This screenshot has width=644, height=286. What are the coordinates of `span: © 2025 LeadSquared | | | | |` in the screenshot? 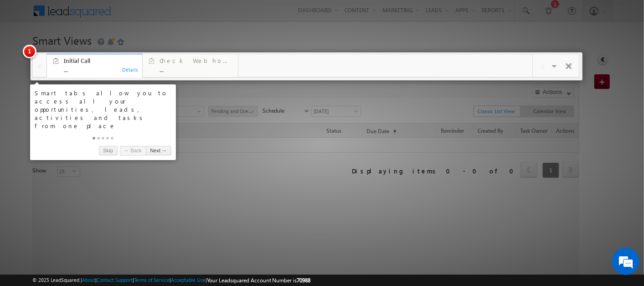 It's located at (171, 280).